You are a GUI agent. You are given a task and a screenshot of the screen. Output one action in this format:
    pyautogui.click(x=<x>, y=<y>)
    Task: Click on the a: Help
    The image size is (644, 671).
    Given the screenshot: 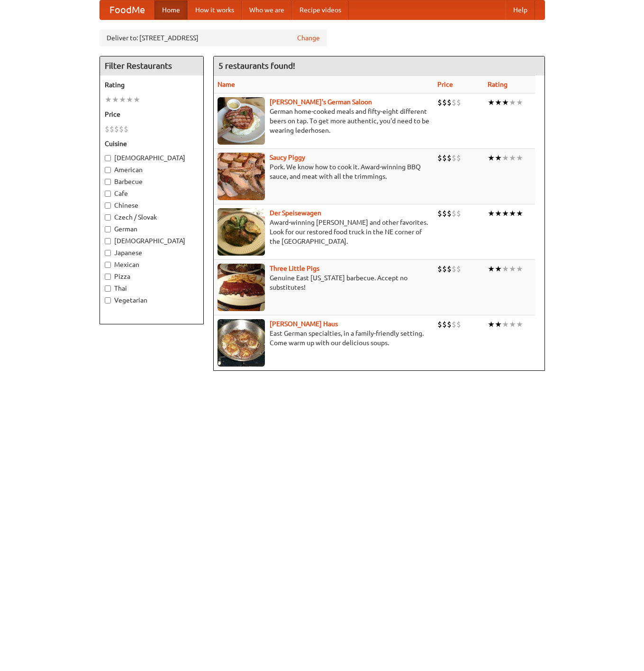 What is the action you would take?
    pyautogui.click(x=520, y=10)
    